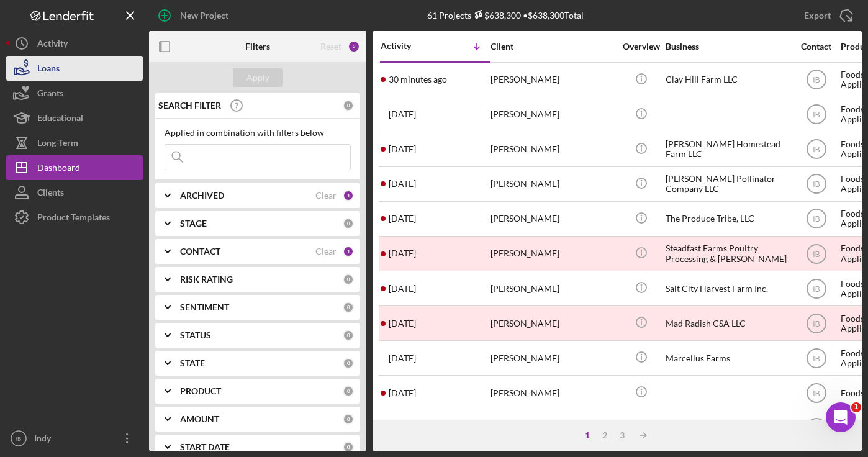 The width and height of the screenshot is (868, 457). What do you see at coordinates (552, 46) in the screenshot?
I see `div: Client` at bounding box center [552, 46].